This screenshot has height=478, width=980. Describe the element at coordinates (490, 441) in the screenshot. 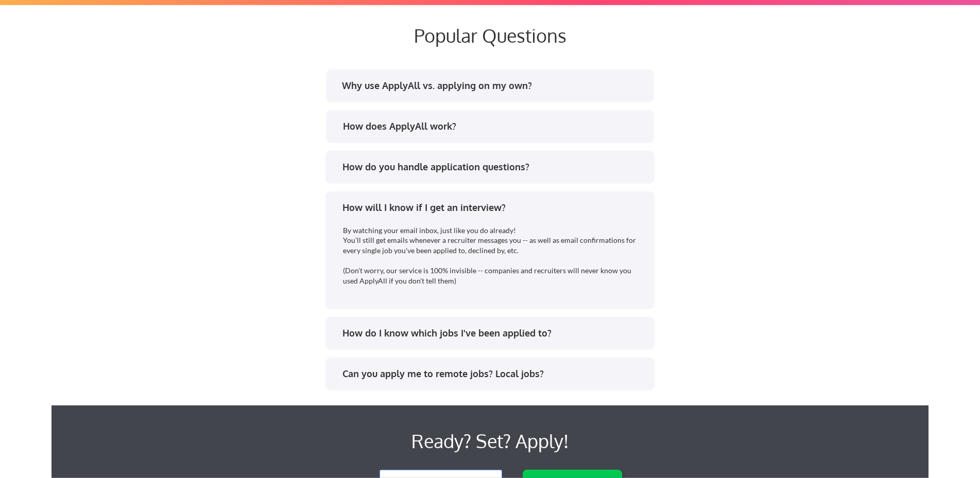

I see `div: Ready? Set? Apply!` at that location.